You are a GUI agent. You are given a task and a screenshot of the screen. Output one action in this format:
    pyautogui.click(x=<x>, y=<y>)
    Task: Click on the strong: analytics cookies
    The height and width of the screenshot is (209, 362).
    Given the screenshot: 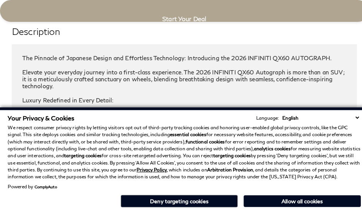 What is the action you would take?
    pyautogui.click(x=268, y=146)
    